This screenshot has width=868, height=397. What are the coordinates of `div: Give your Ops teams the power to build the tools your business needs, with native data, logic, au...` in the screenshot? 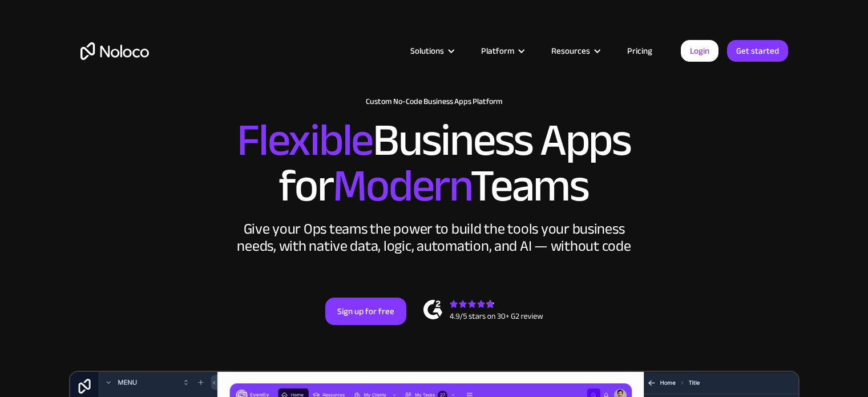 It's located at (434, 238).